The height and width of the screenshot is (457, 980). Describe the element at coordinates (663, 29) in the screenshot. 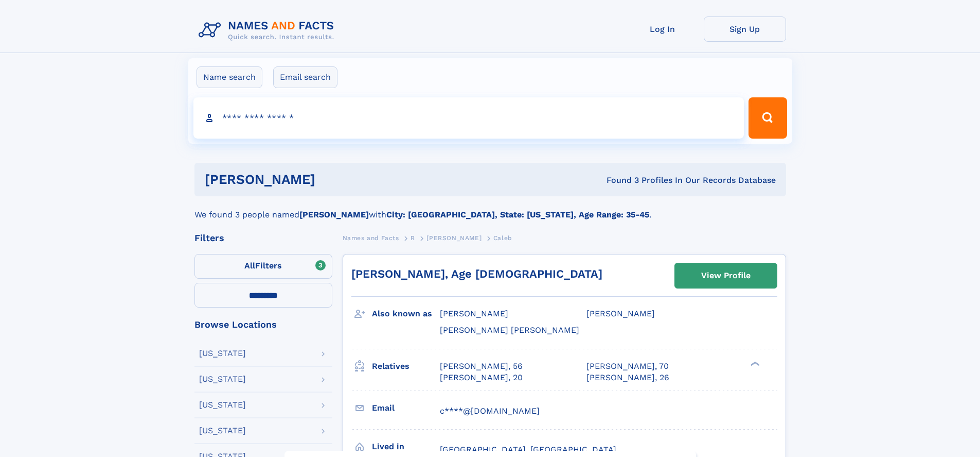

I see `a: Log In` at that location.